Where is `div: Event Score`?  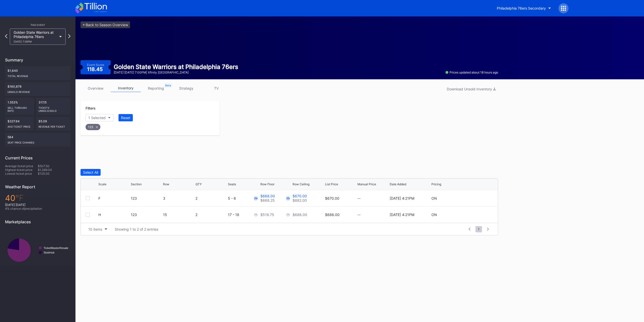
div: Event Score is located at coordinates (95, 65).